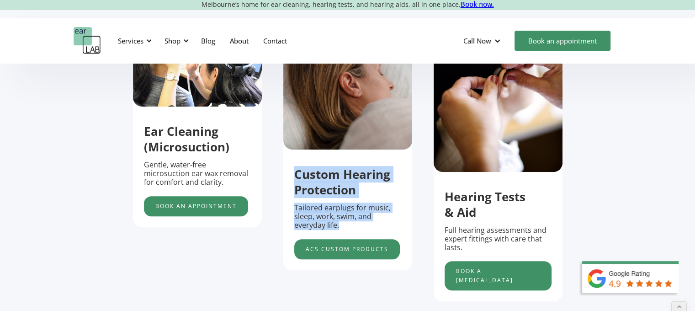  What do you see at coordinates (87, 41) in the screenshot?
I see `a: home` at bounding box center [87, 41].